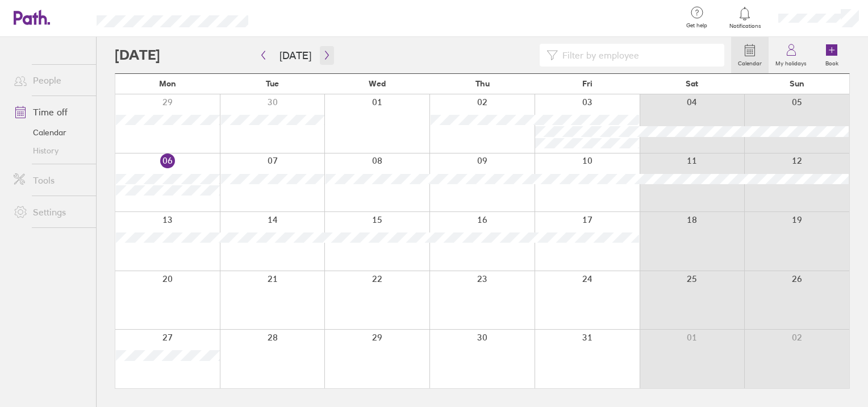  What do you see at coordinates (791, 55) in the screenshot?
I see `a: My holidays` at bounding box center [791, 55].